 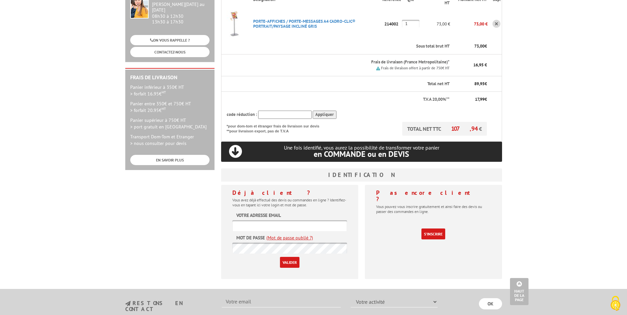 I want to click on span: 107,94, so click(x=465, y=129).